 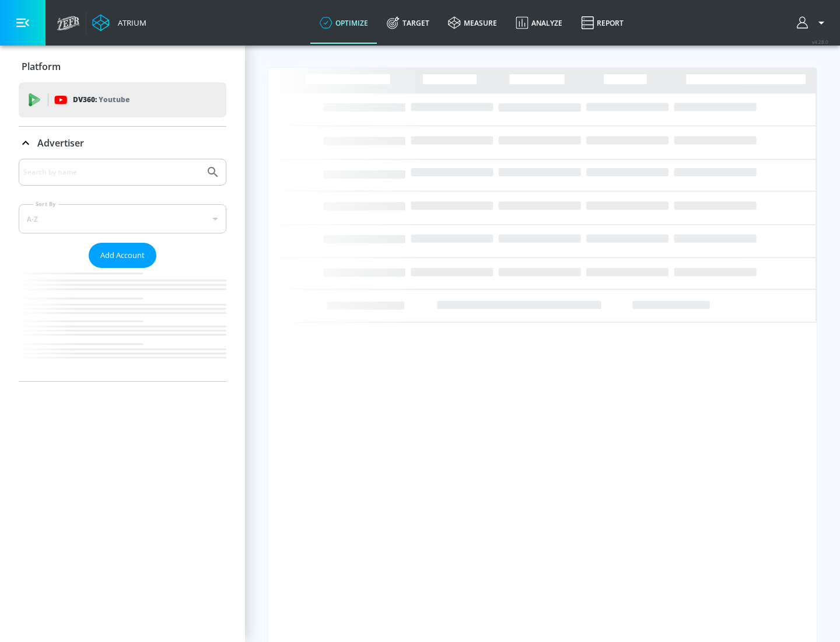 What do you see at coordinates (820, 42) in the screenshot?
I see `span: v 4.28.0` at bounding box center [820, 42].